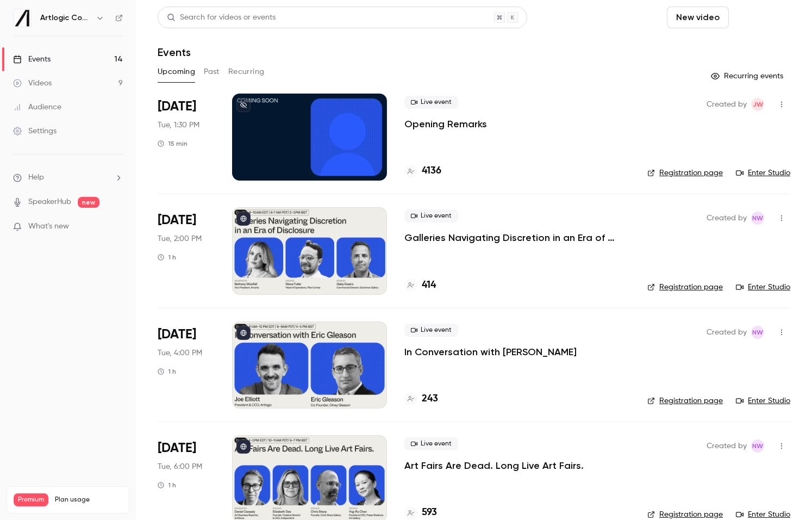 The height and width of the screenshot is (520, 812). Describe the element at coordinates (422, 399) in the screenshot. I see `a: 243` at that location.